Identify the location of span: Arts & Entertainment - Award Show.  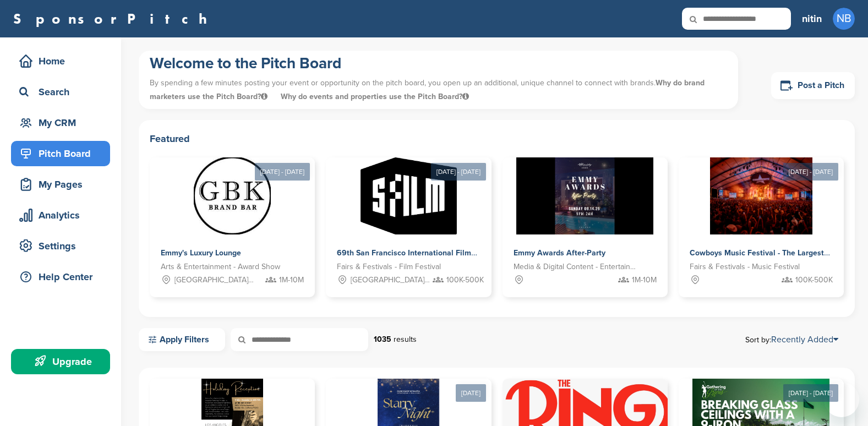
(220, 267).